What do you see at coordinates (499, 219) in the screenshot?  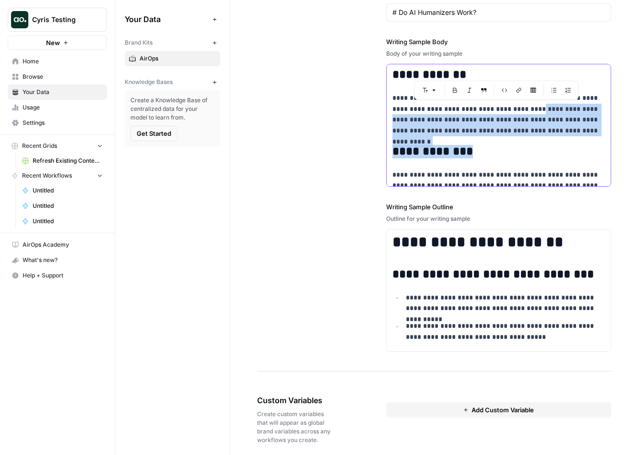 I see `div: Outline for your writing sample` at bounding box center [499, 219].